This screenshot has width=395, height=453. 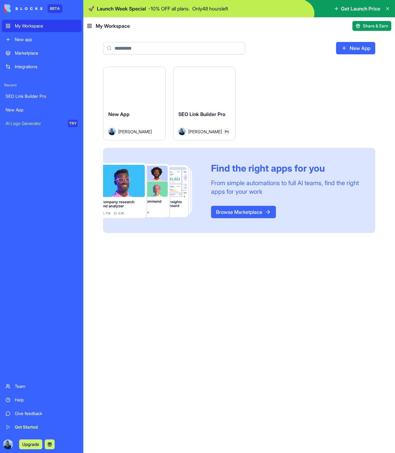 What do you see at coordinates (42, 26) in the screenshot?
I see `a: My Workspace` at bounding box center [42, 26].